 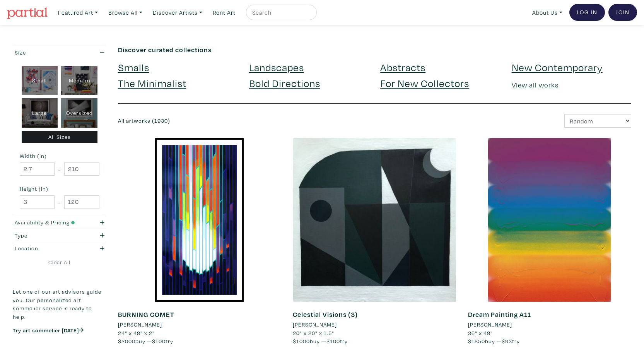 What do you see at coordinates (325, 314) in the screenshot?
I see `a: Celestial Visions (3)` at bounding box center [325, 314].